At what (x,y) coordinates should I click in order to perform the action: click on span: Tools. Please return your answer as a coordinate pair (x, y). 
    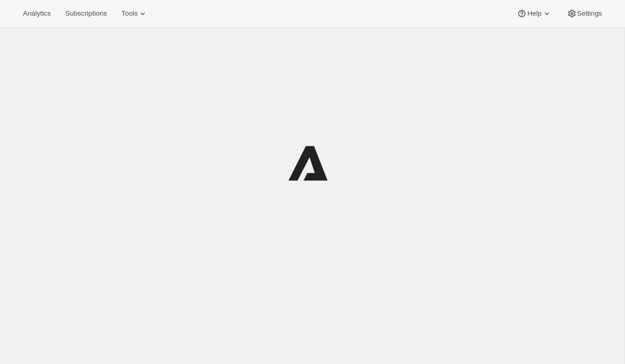
    Looking at the image, I should click on (129, 13).